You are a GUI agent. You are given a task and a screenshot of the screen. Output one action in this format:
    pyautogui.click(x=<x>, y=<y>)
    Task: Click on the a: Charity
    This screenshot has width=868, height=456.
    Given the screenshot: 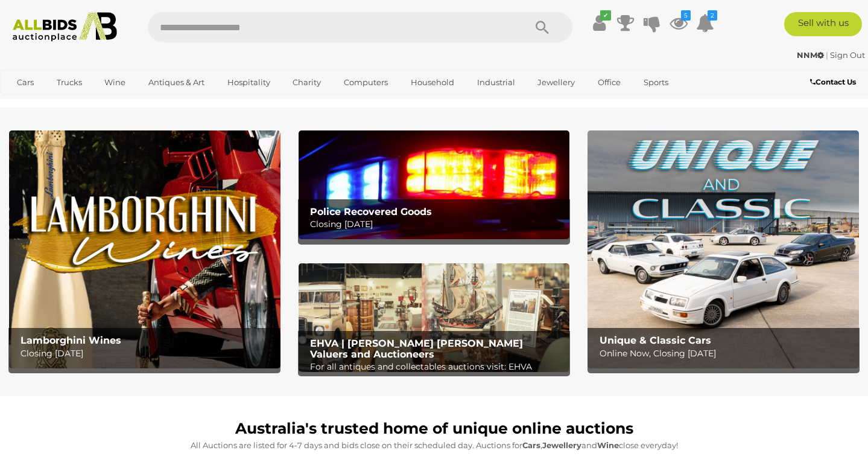 What is the action you would take?
    pyautogui.click(x=307, y=82)
    